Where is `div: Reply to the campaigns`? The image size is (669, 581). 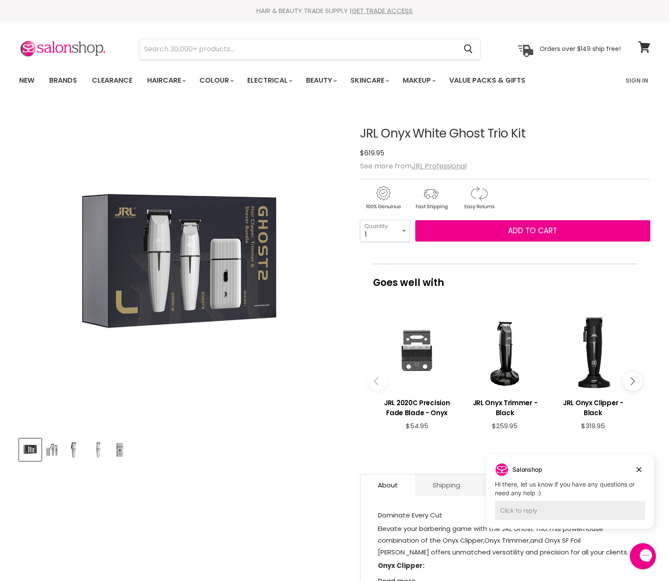
div: Reply to the campaigns is located at coordinates (90, 58).